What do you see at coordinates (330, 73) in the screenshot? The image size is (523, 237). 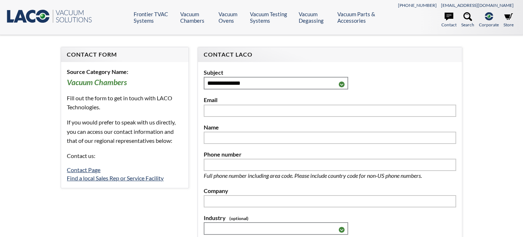 I see `label: Subject` at bounding box center [330, 73].